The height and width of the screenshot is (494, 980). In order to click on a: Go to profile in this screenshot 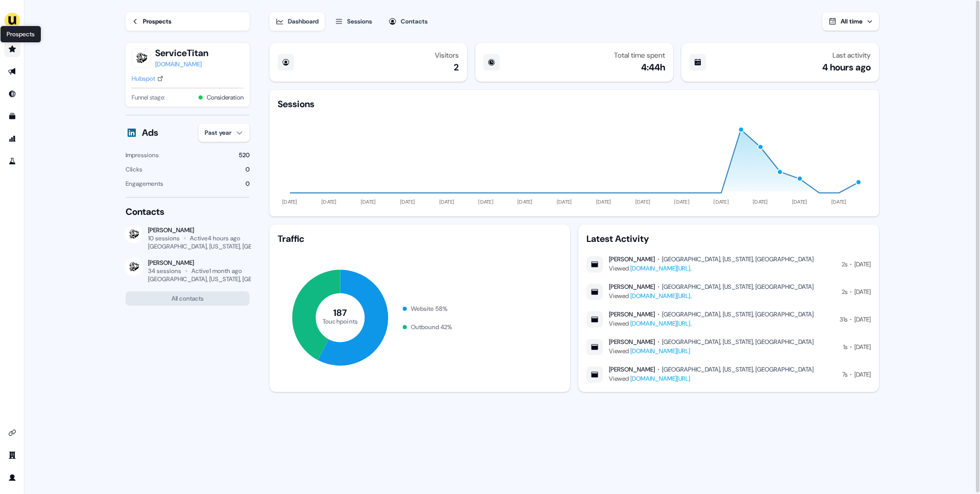, I will do `click(13, 478)`.